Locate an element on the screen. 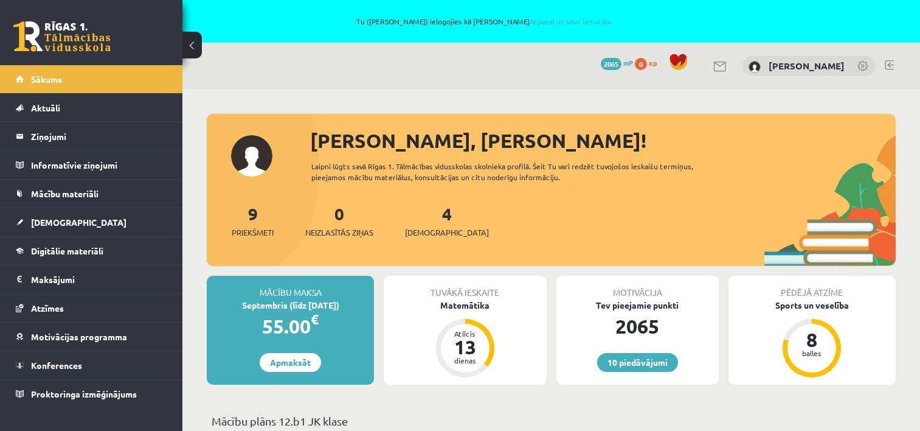 The width and height of the screenshot is (920, 431). span: Digitālie materiāli is located at coordinates (67, 251).